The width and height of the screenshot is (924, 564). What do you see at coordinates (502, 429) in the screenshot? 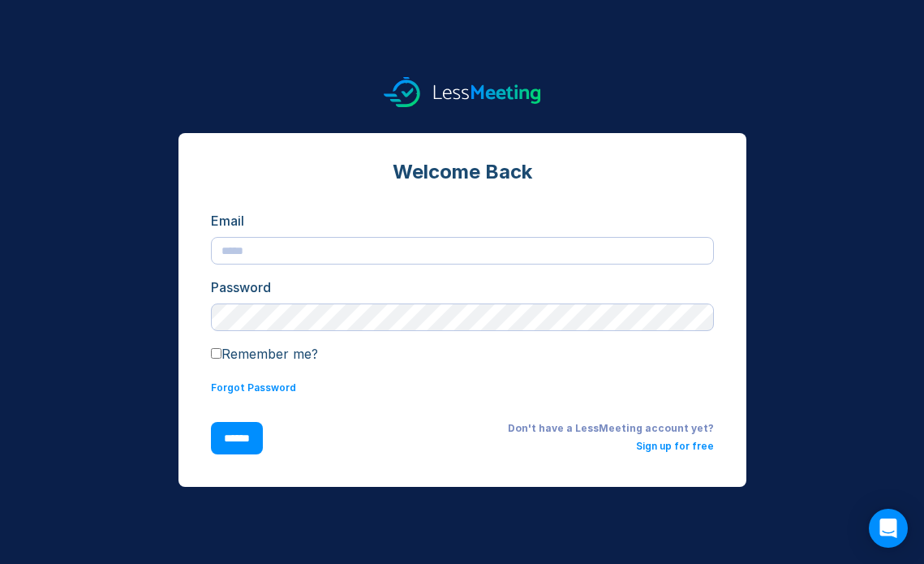
I see `div: Don't have a LessMeeting account yet?` at bounding box center [502, 429].